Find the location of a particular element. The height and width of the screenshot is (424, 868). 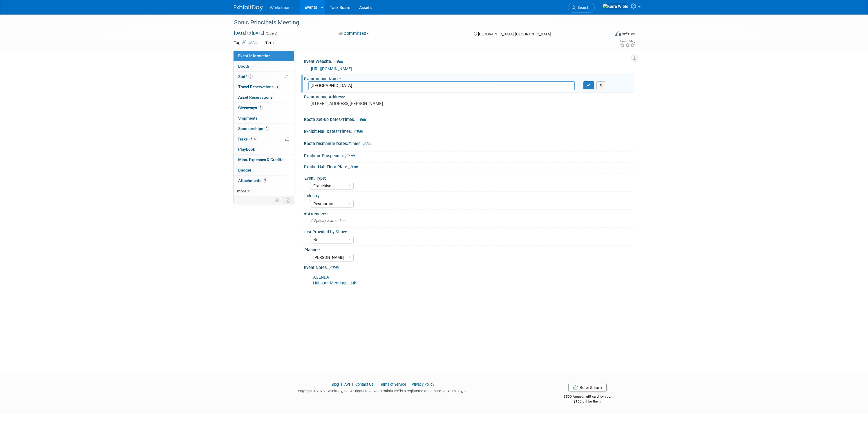

span: 4 is located at coordinates (277, 87).